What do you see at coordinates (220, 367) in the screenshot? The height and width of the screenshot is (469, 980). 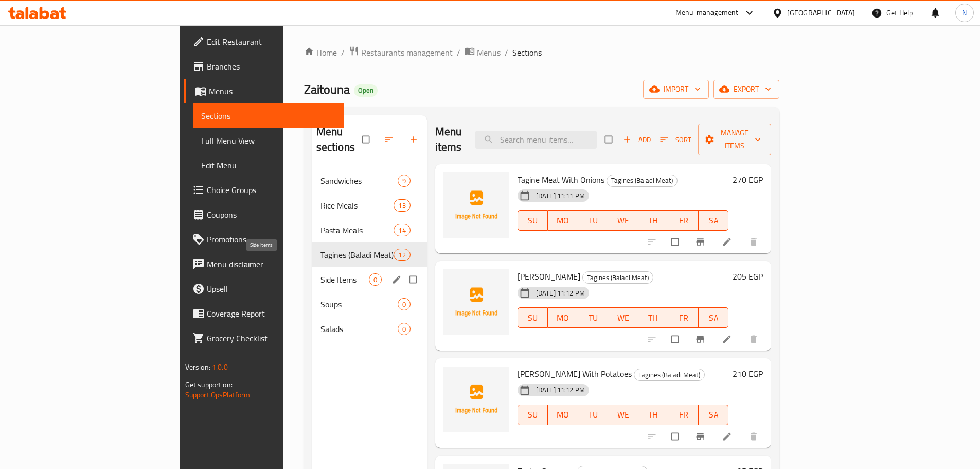 I see `span: 1.0.0` at bounding box center [220, 367].